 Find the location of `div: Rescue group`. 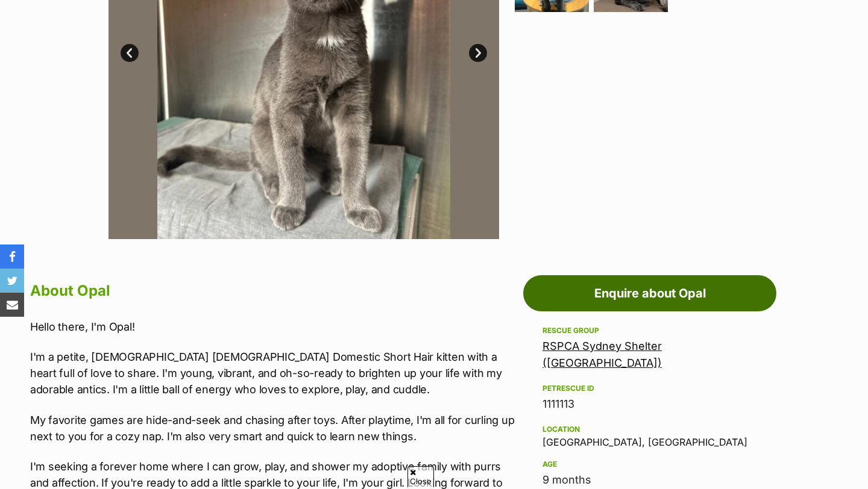

div: Rescue group is located at coordinates (649, 331).